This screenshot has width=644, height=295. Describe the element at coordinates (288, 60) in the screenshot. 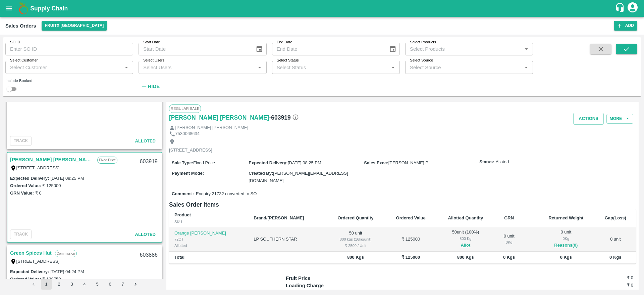

I see `label: Select Status` at that location.